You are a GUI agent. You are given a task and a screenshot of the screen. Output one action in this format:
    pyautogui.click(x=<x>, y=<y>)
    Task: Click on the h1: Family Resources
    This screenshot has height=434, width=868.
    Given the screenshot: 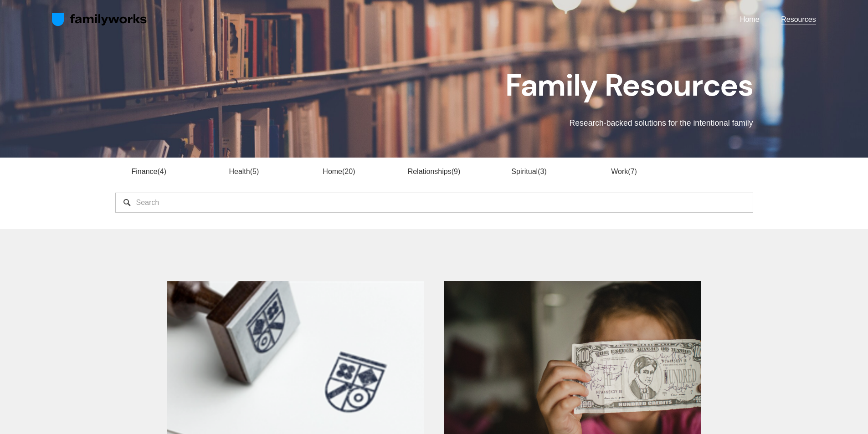 What is the action you would take?
    pyautogui.click(x=514, y=86)
    